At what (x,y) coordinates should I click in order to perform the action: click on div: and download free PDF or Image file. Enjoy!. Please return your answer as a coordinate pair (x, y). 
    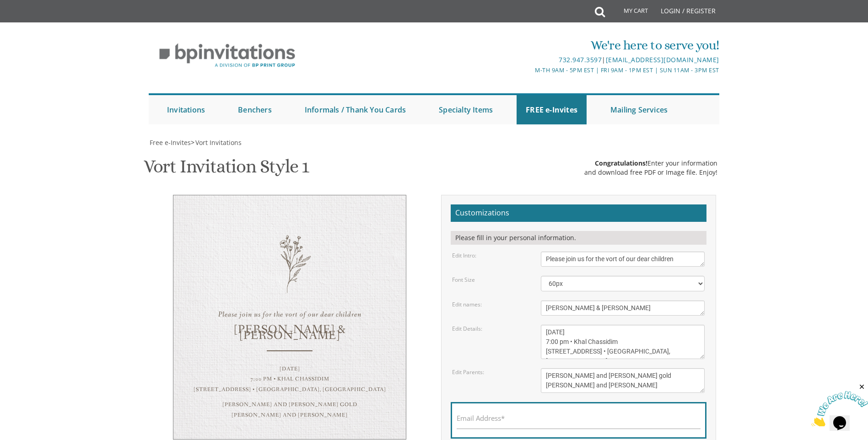
    Looking at the image, I should click on (651, 173).